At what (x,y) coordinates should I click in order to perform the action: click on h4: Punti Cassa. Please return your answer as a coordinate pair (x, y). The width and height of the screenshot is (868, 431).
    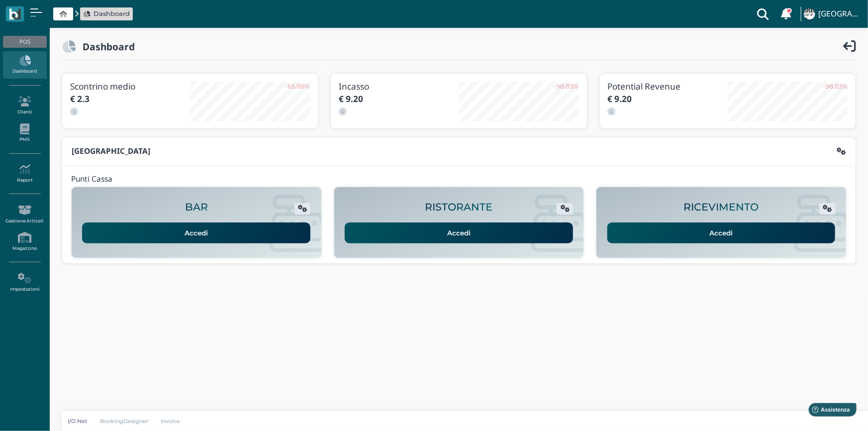
    Looking at the image, I should click on (92, 179).